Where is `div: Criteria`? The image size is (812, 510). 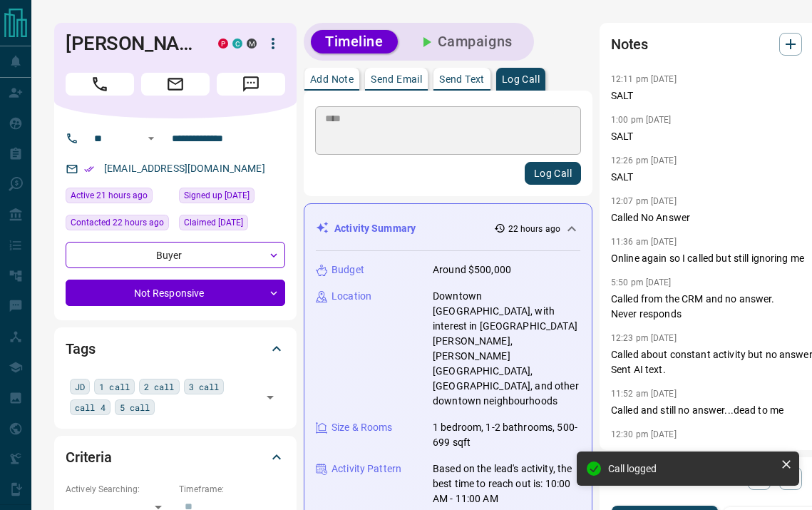 div: Criteria is located at coordinates (176, 457).